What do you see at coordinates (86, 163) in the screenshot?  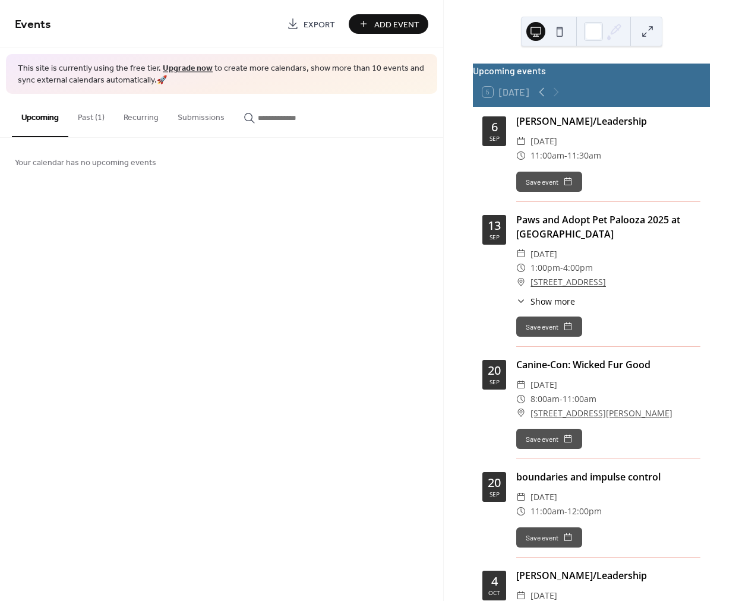 I see `span: Your calendar has no upcoming events` at bounding box center [86, 163].